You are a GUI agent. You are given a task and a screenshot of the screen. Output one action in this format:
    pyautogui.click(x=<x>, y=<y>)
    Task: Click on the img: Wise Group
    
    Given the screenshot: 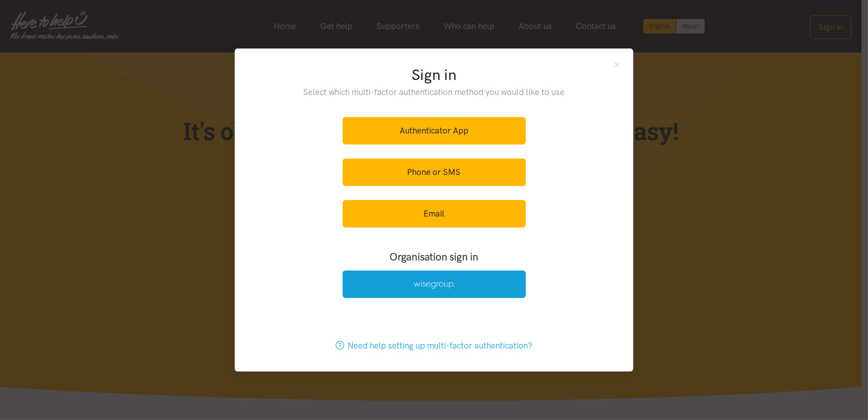 What is the action you would take?
    pyautogui.click(x=434, y=285)
    